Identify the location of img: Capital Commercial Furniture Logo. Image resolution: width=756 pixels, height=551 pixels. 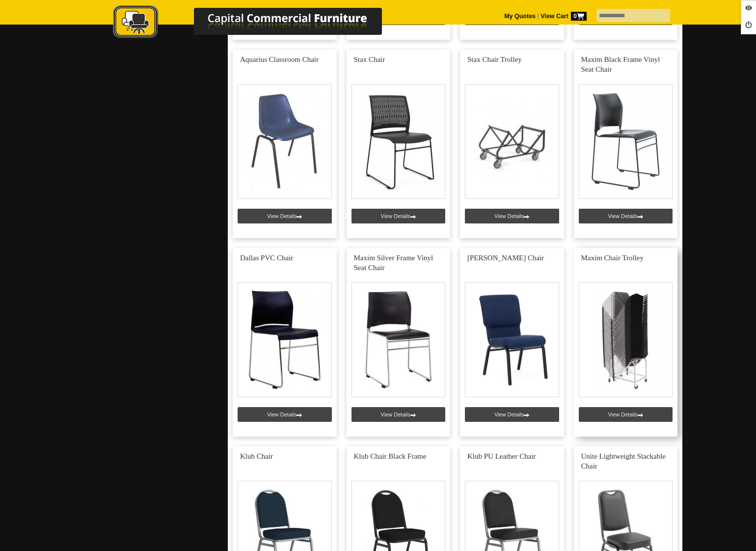
(257, 23).